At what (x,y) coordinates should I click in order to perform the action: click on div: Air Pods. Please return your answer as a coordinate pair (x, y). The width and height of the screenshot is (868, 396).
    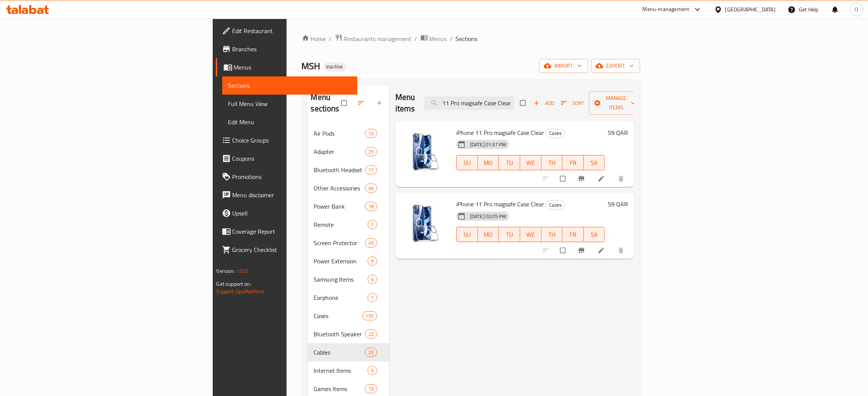
    Looking at the image, I should click on (339, 133).